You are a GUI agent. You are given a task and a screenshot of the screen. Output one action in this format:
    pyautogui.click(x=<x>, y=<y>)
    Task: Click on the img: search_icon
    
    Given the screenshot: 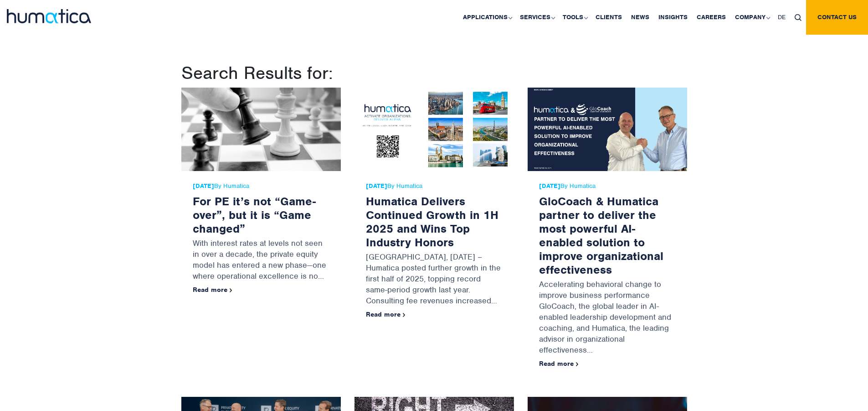 What is the action you would take?
    pyautogui.click(x=798, y=17)
    